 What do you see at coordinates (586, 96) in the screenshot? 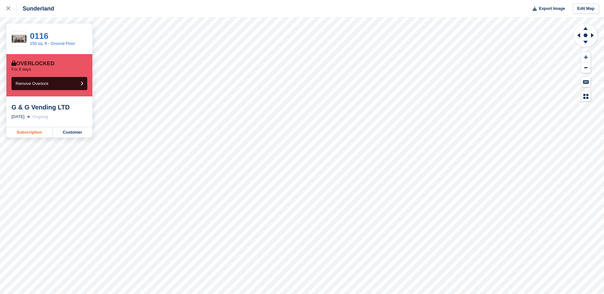
I see `button: Map Legend` at bounding box center [586, 96].